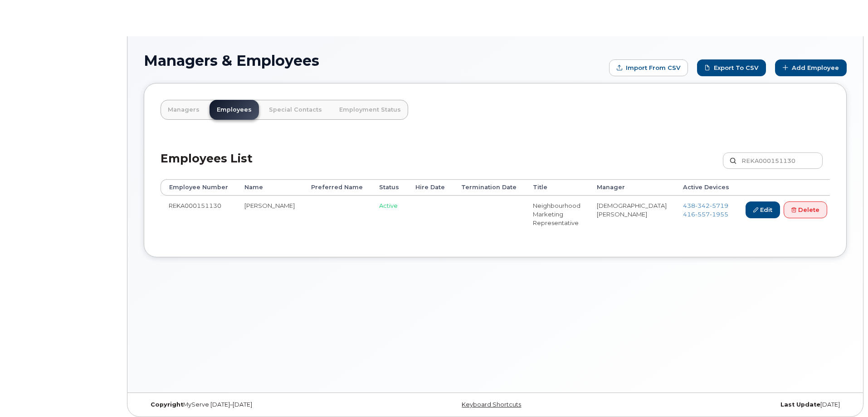  I want to click on a: Employment Status, so click(370, 110).